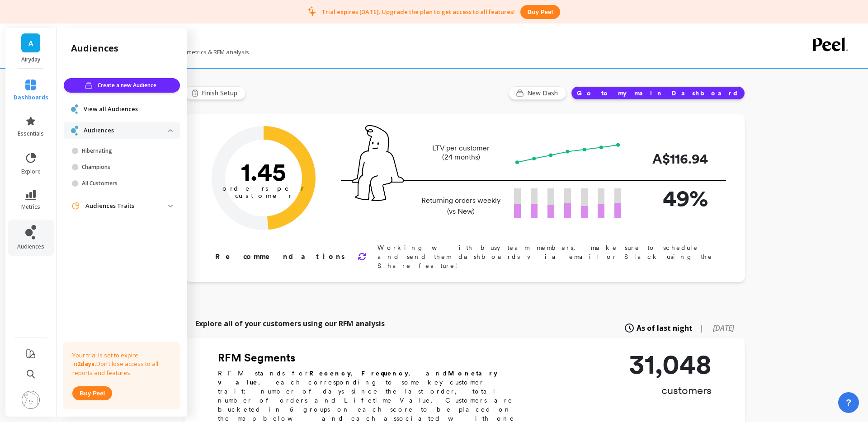 The image size is (868, 422). What do you see at coordinates (125, 184) in the screenshot?
I see `p: All Customers` at bounding box center [125, 184].